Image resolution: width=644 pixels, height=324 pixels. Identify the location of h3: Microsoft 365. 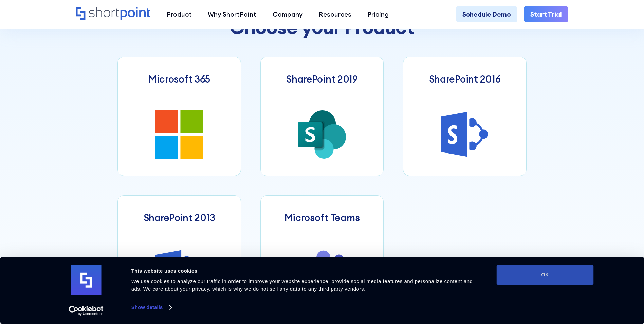
(180, 79).